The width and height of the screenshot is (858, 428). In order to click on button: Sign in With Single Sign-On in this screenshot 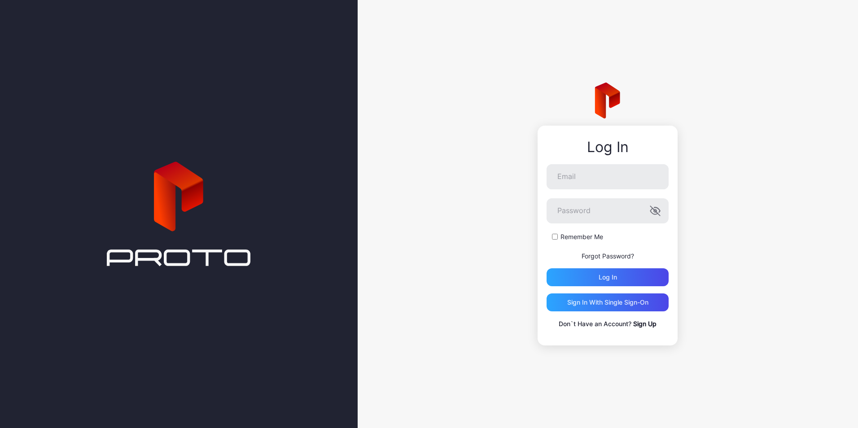, I will do `click(608, 303)`.